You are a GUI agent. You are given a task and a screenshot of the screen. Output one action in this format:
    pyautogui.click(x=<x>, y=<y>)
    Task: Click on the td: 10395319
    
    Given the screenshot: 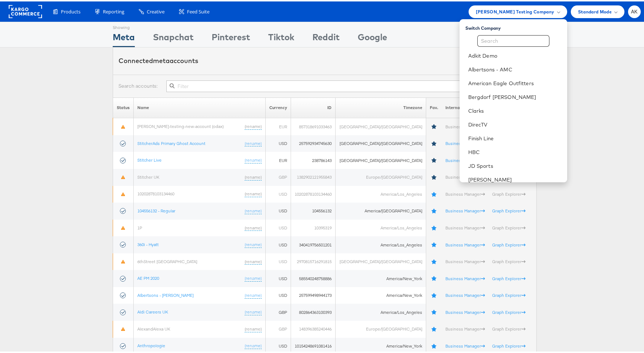 What is the action you would take?
    pyautogui.click(x=313, y=227)
    